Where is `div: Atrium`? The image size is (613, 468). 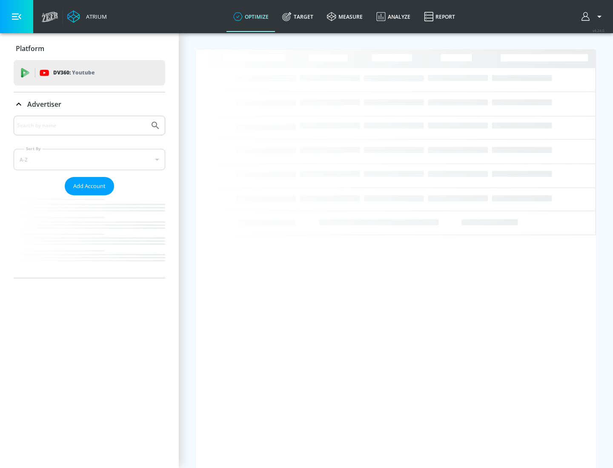 div: Atrium is located at coordinates (94, 17).